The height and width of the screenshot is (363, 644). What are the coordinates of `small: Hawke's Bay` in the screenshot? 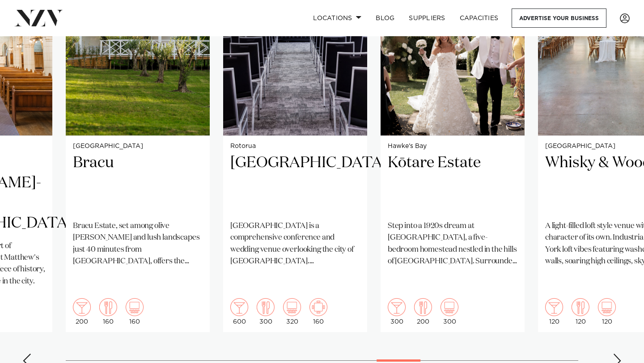 It's located at (453, 146).